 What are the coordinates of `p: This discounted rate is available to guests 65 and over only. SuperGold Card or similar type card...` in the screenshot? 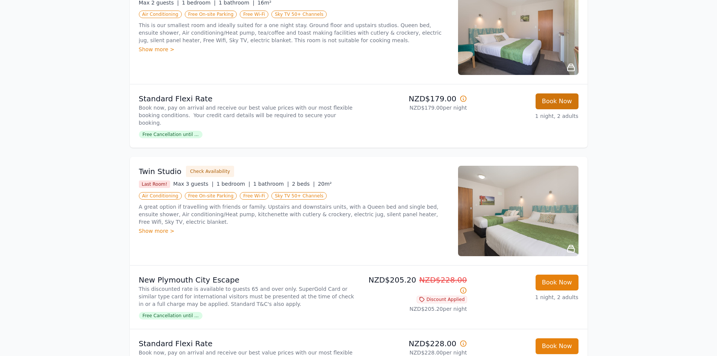 It's located at (247, 296).